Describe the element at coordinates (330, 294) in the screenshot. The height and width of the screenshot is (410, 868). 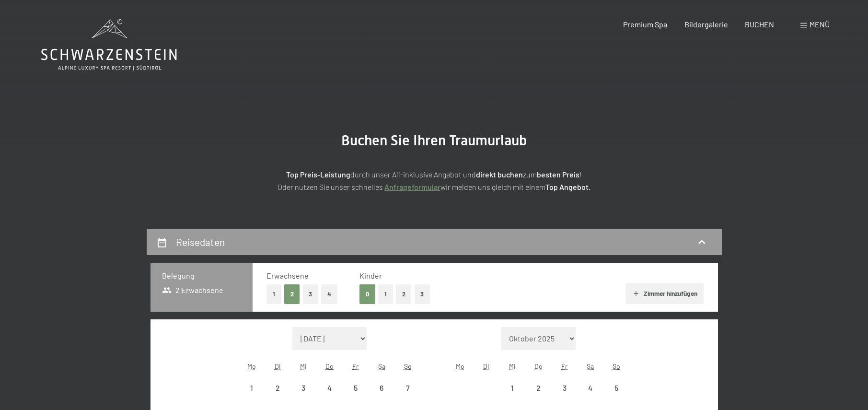
I see `button: 4` at that location.